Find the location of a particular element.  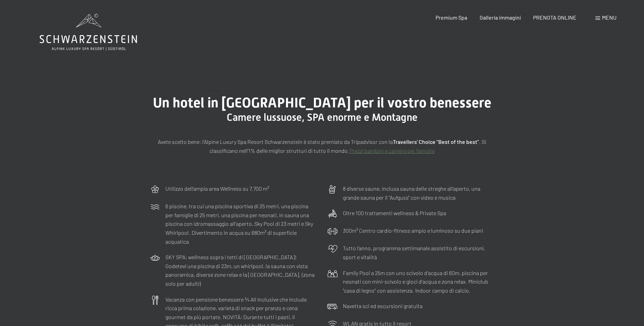

a: Prezzi bambini e camere per famiglie is located at coordinates (392, 151).